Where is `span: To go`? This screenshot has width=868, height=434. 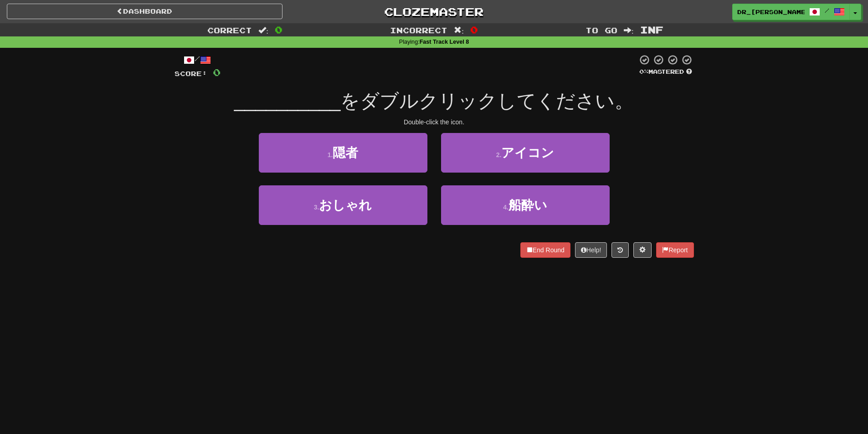 span: To go is located at coordinates (602, 30).